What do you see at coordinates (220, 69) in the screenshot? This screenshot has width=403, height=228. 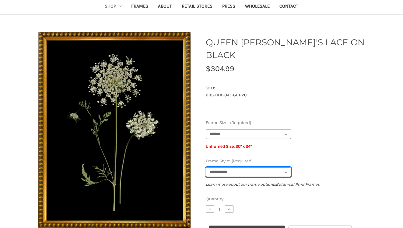 I see `span: $304.99` at bounding box center [220, 69].